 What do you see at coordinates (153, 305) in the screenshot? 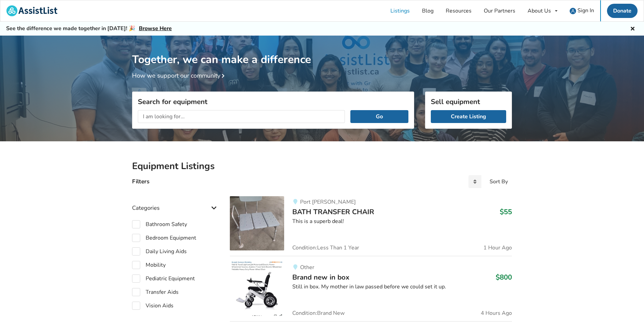
I see `label: Vision Aids` at bounding box center [153, 305].